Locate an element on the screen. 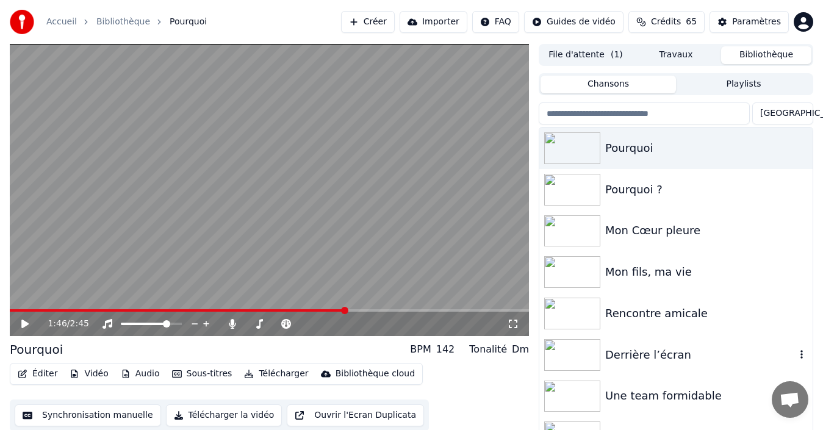  div: Paramètres is located at coordinates (757, 22).